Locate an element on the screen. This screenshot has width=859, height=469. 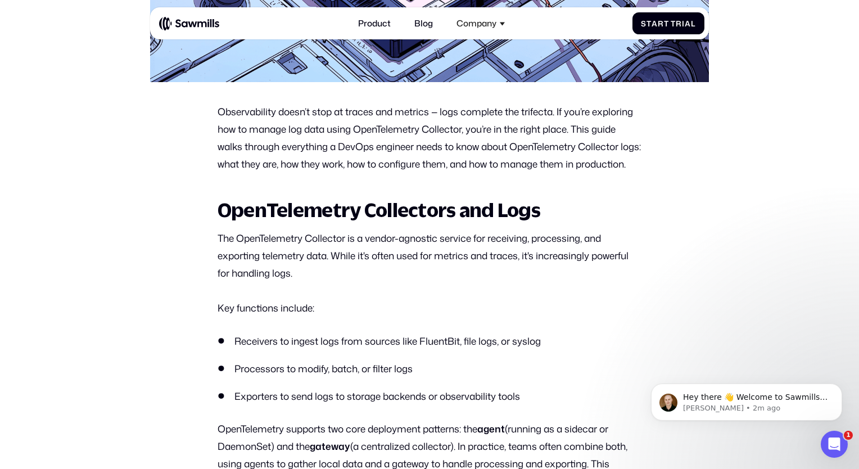
a: Blog is located at coordinates (424, 23).